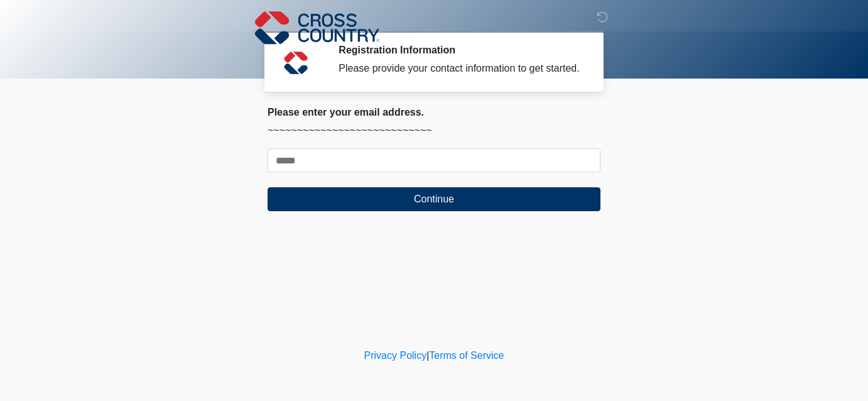 This screenshot has height=401, width=868. What do you see at coordinates (466, 355) in the screenshot?
I see `a: Terms of Service` at bounding box center [466, 355].